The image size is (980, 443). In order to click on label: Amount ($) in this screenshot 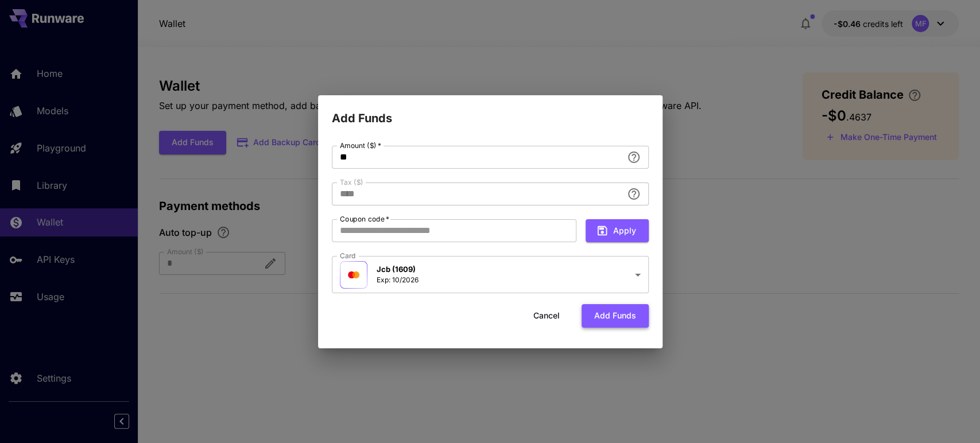, I will do `click(361, 145)`.